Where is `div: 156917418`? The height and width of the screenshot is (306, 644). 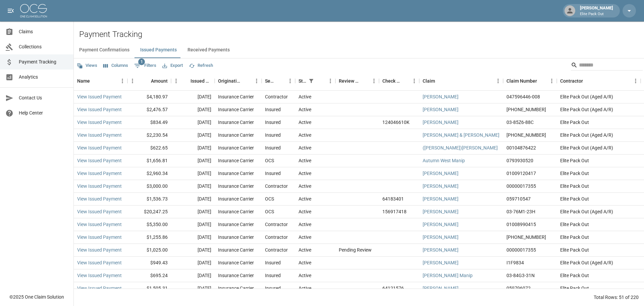 div: 156917418 is located at coordinates (395, 211).